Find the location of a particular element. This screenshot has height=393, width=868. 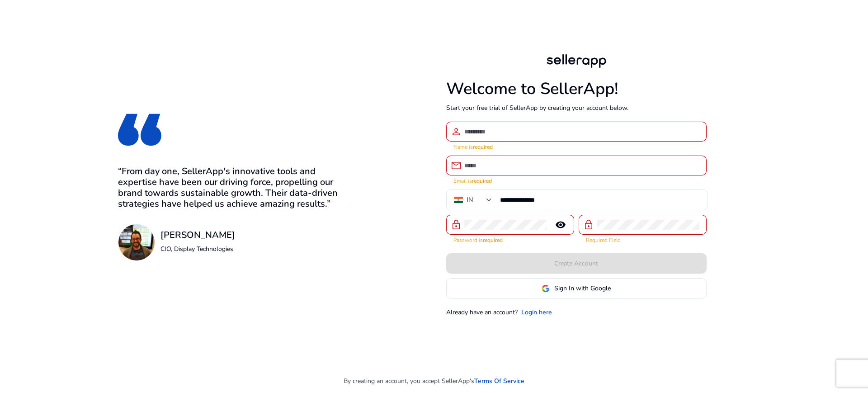

span: email is located at coordinates (456, 166).